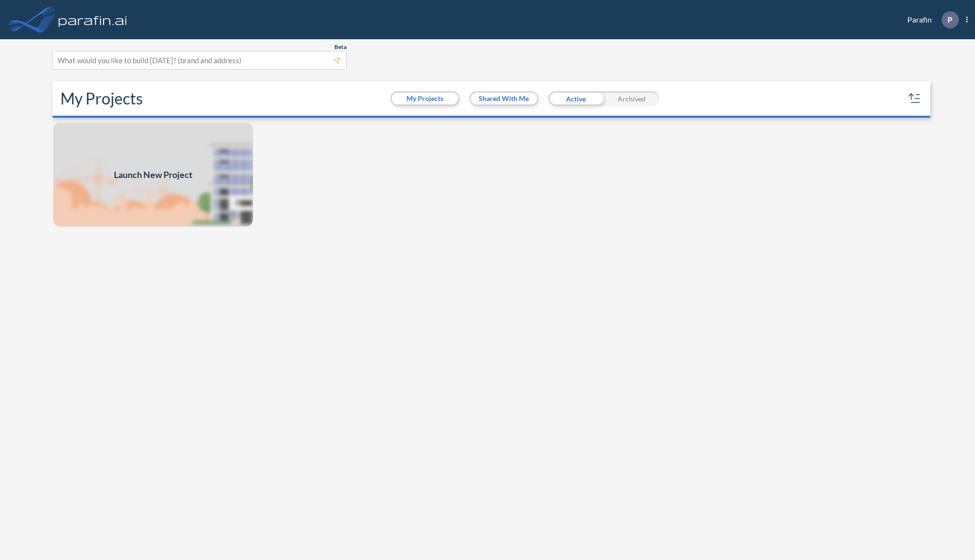  I want to click on div: Active, so click(576, 98).